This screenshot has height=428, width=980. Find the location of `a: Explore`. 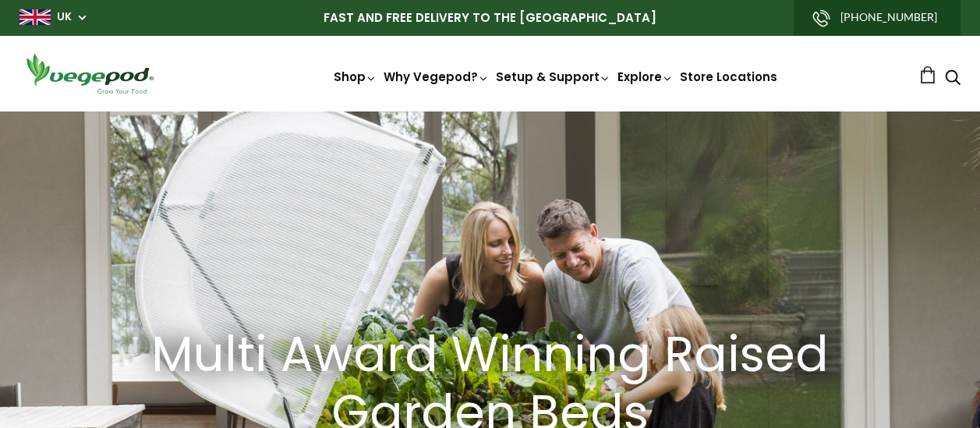

a: Explore is located at coordinates (646, 77).